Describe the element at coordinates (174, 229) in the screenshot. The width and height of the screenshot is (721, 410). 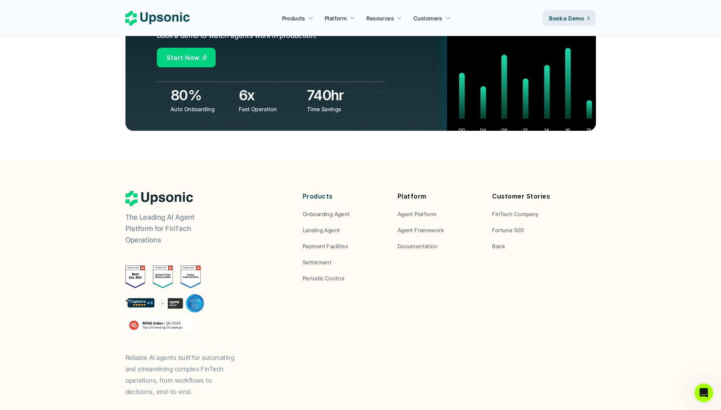
I see `p: The Leading AI Agent Platform for FinTech Operations` at that location.